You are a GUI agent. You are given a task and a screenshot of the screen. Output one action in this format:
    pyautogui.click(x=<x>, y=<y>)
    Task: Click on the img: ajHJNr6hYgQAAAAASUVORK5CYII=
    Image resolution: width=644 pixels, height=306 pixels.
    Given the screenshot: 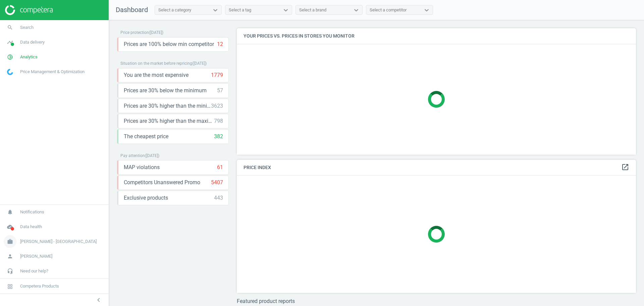 What is the action you would take?
    pyautogui.click(x=29, y=10)
    